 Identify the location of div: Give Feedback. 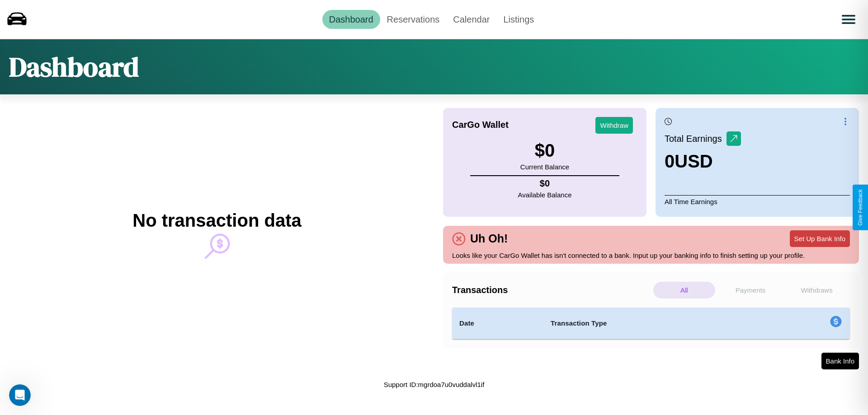
(860, 207).